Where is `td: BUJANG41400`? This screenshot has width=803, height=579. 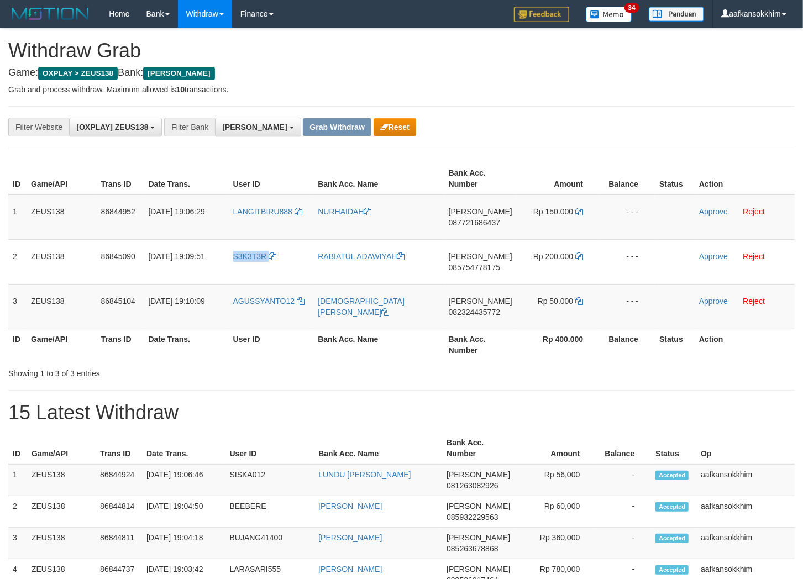 td: BUJANG41400 is located at coordinates (270, 543).